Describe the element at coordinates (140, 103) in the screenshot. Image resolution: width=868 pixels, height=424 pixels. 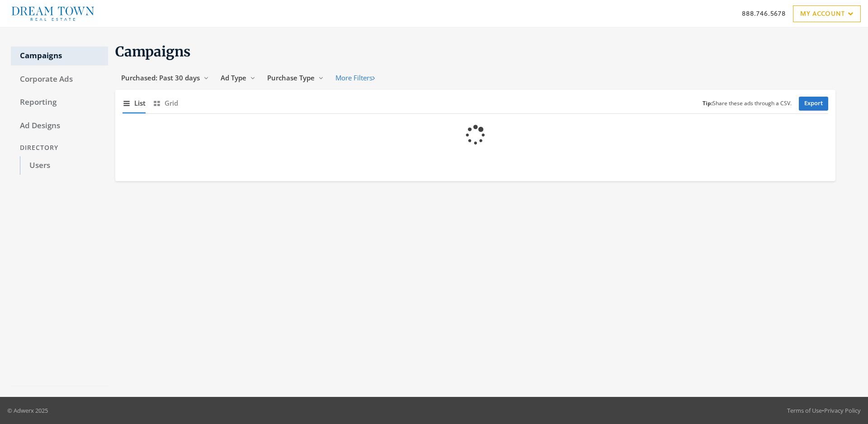
I see `span: List` at that location.